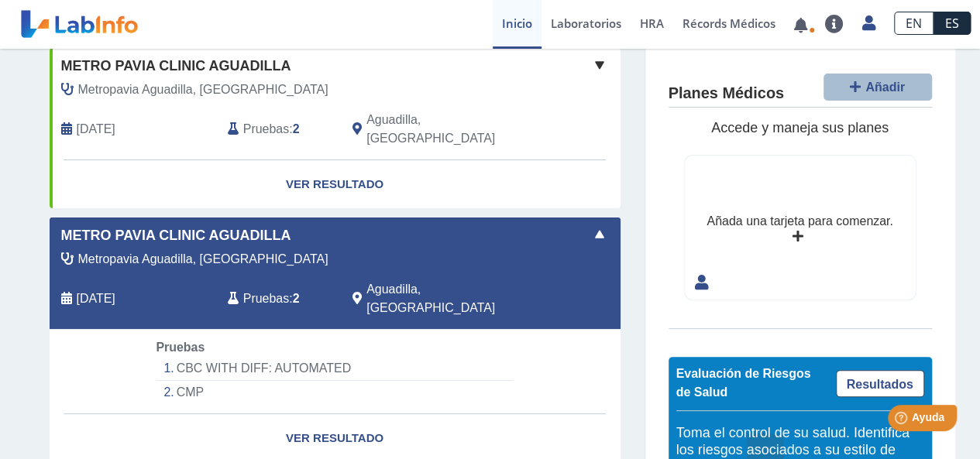  I want to click on span: Evaluación de Riesgos de Salud, so click(744, 383).